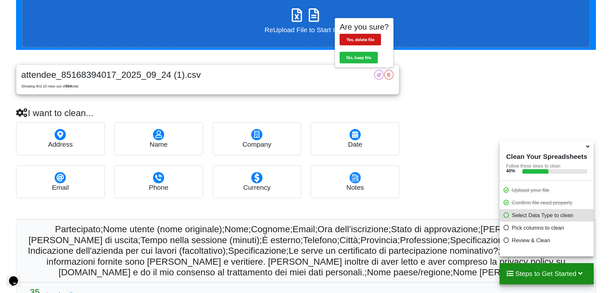 The image size is (612, 293). What do you see at coordinates (547, 190) in the screenshot?
I see `p: Upload your file` at bounding box center [547, 190].